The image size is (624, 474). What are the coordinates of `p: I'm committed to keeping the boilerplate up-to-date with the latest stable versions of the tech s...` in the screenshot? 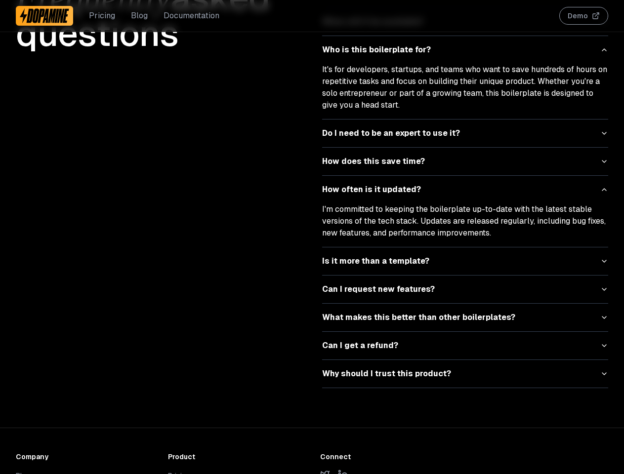 It's located at (465, 221).